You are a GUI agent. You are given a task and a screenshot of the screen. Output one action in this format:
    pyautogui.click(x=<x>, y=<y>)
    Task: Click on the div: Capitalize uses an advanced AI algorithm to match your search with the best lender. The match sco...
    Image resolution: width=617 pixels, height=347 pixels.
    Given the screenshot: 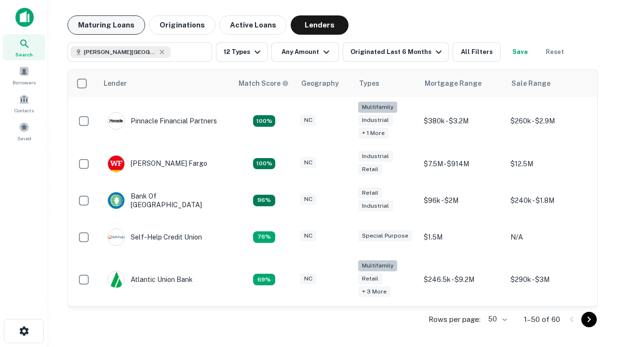 What is the action you would take?
    pyautogui.click(x=264, y=83)
    